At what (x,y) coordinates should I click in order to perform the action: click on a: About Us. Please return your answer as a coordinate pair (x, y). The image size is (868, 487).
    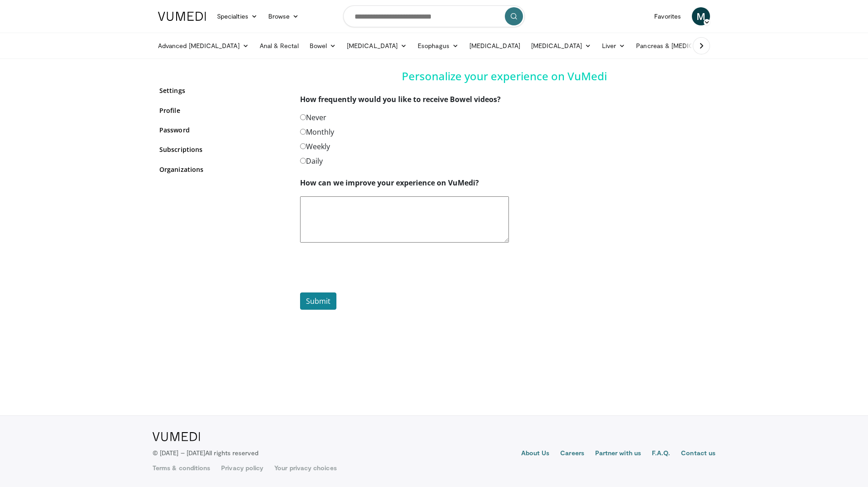
    Looking at the image, I should click on (535, 454).